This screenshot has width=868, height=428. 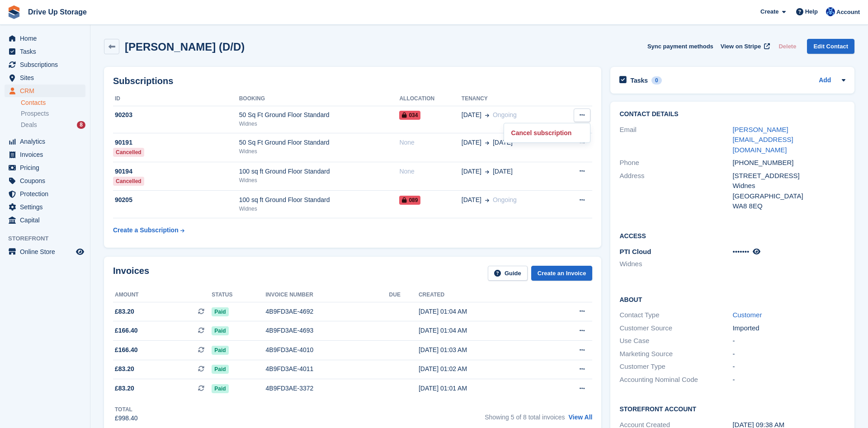 I want to click on h2: Tasks, so click(x=639, y=81).